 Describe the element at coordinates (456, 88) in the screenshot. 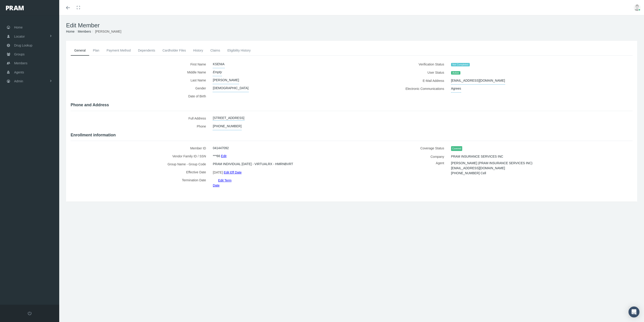

I see `span: Agrees` at that location.